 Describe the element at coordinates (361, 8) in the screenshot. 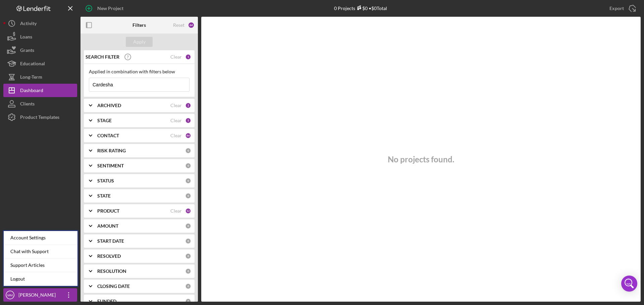

I see `div: 0 Projects • $0 Total` at that location.